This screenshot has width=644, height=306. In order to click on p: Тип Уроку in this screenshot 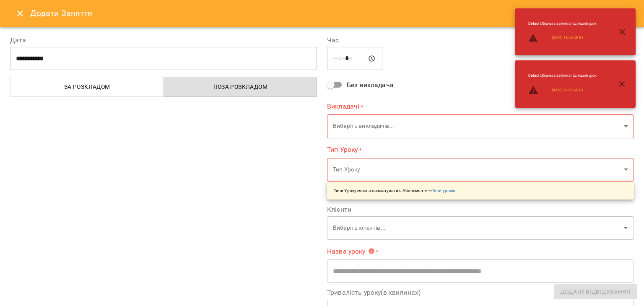, I will do `click(477, 170)`.